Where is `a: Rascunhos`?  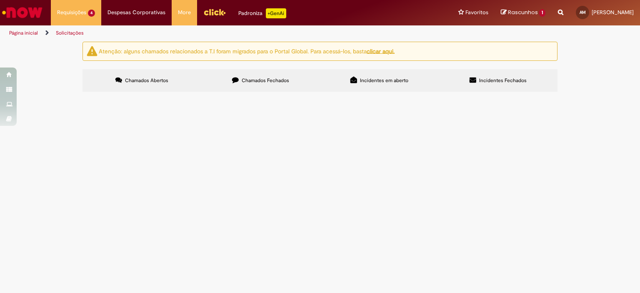 a: Rascunhos is located at coordinates (523, 12).